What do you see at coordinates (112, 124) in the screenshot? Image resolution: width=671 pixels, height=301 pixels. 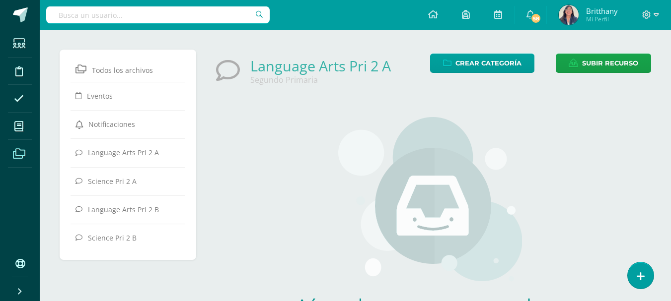 I see `span: Notificaciones` at bounding box center [112, 124].